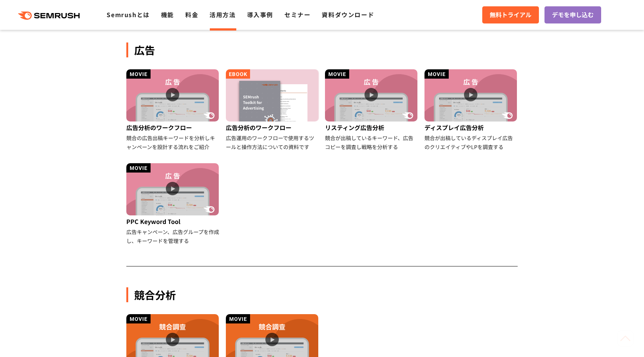  I want to click on a: 料金, so click(192, 15).